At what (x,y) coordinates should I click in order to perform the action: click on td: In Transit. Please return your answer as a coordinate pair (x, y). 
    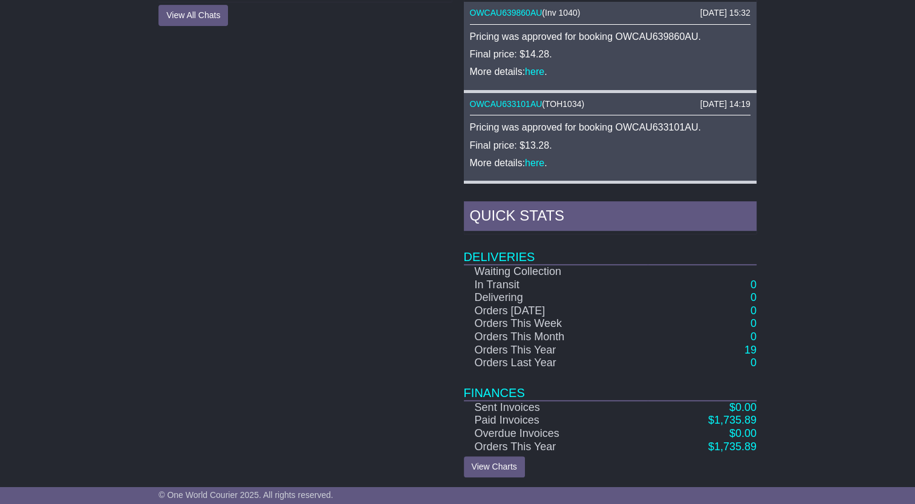
    Looking at the image, I should click on (556, 285).